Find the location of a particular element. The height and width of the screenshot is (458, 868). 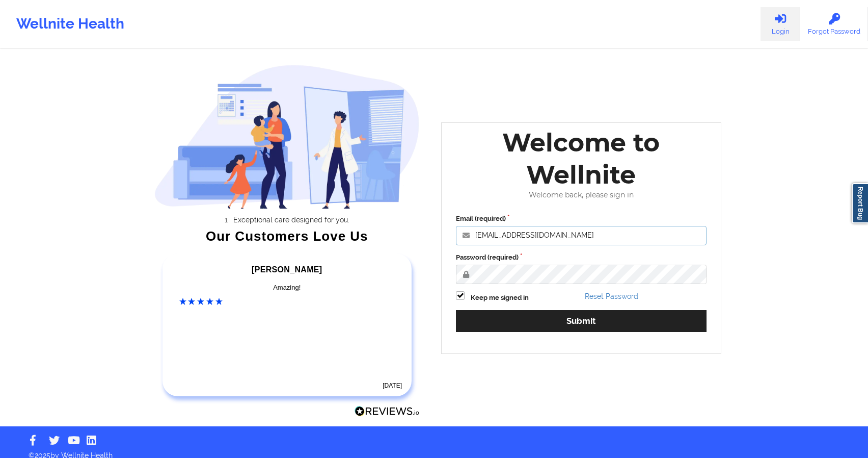

li: Exceptional care designed for you. is located at coordinates (291, 219).